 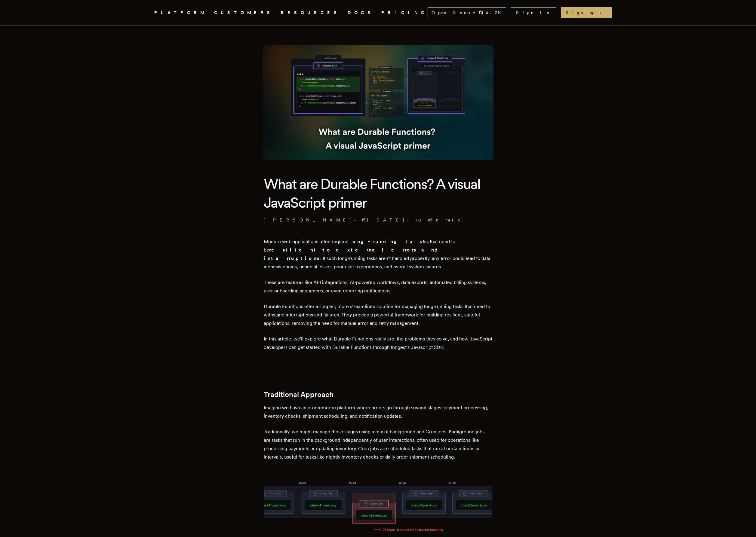 I want to click on a: Sign In, so click(x=533, y=13).